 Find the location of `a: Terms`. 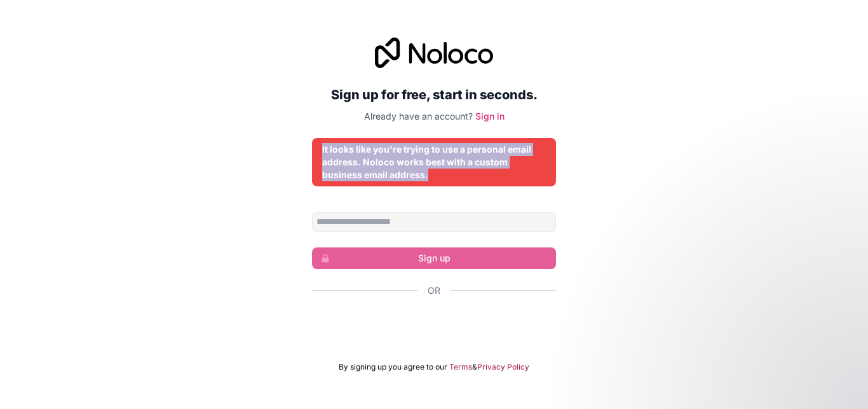

a: Terms is located at coordinates (461, 367).